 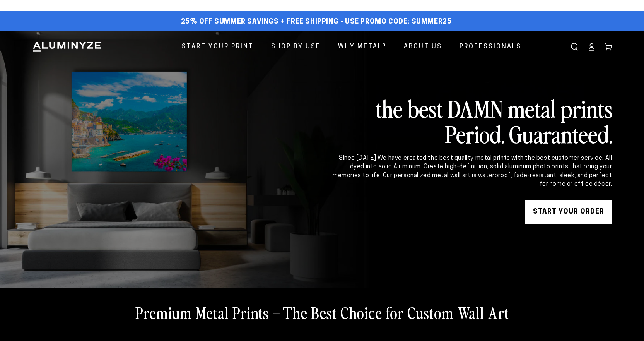 What do you see at coordinates (491, 47) in the screenshot?
I see `a: Professionals` at bounding box center [491, 47].